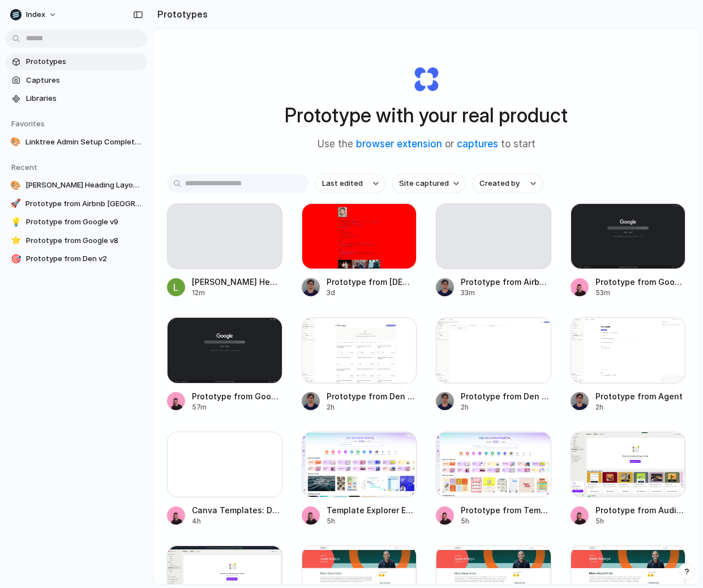 This screenshot has height=588, width=703. Describe the element at coordinates (641, 510) in the screenshot. I see `span: Prototype from Audience Growth & Engagement` at that location.